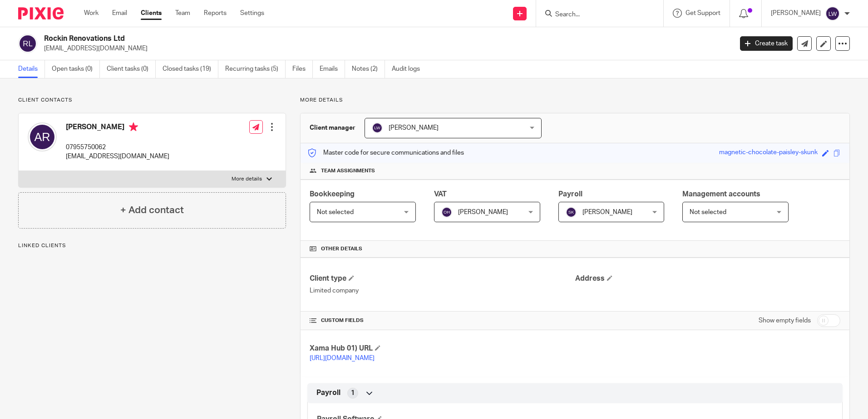  Describe the element at coordinates (440, 194) in the screenshot. I see `span: VAT` at that location.